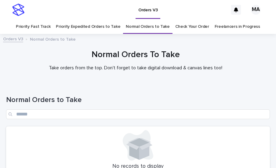 This screenshot has width=276, height=168. I want to click on a: Check Your Order, so click(192, 27).